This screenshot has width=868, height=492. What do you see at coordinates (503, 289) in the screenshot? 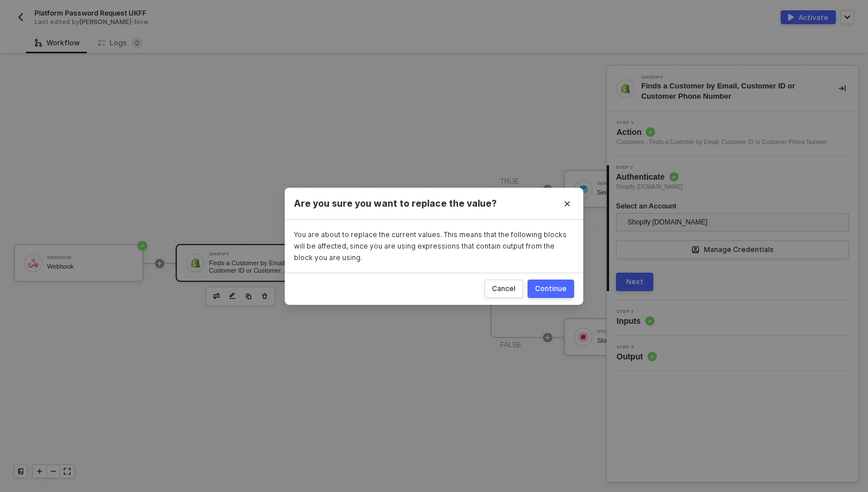
I see `button: Cancel` at bounding box center [503, 289].